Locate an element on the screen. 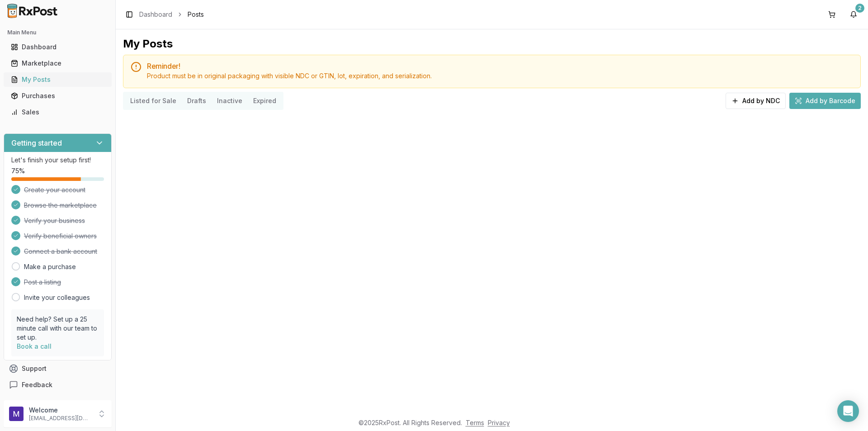 The width and height of the screenshot is (868, 431). h3: Getting started is located at coordinates (37, 143).